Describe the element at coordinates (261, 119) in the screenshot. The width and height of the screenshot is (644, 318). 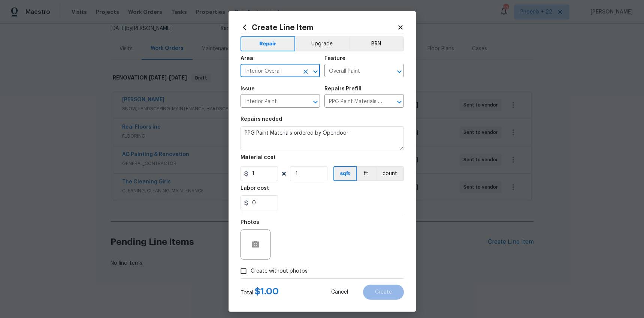
I see `h5: Repairs needed` at that location.